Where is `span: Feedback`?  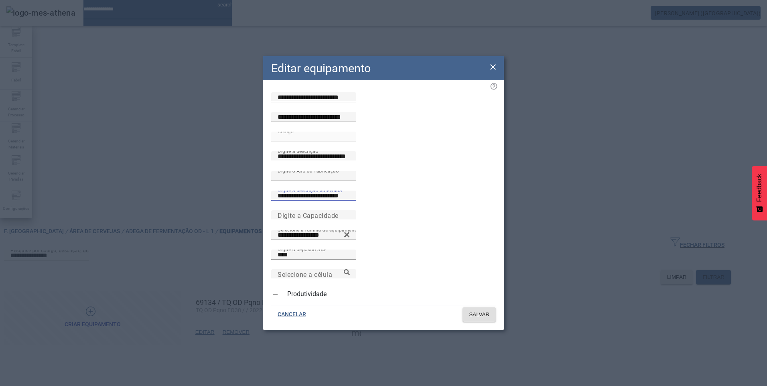 span: Feedback is located at coordinates (759, 188).